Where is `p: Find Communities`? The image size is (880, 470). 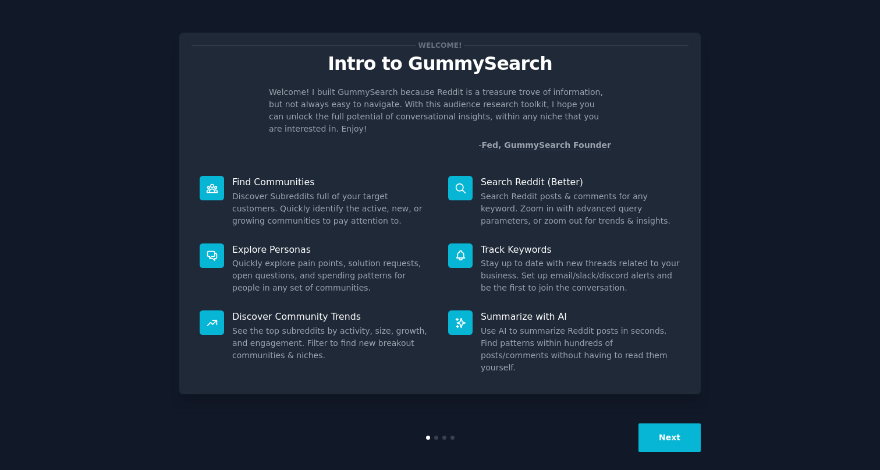
p: Find Communities is located at coordinates (332, 182).